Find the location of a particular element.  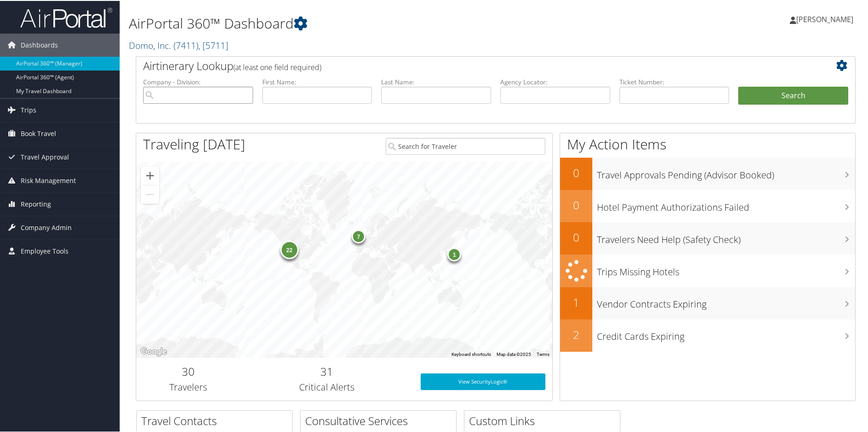

span: Map data ©2025 is located at coordinates (514, 353).